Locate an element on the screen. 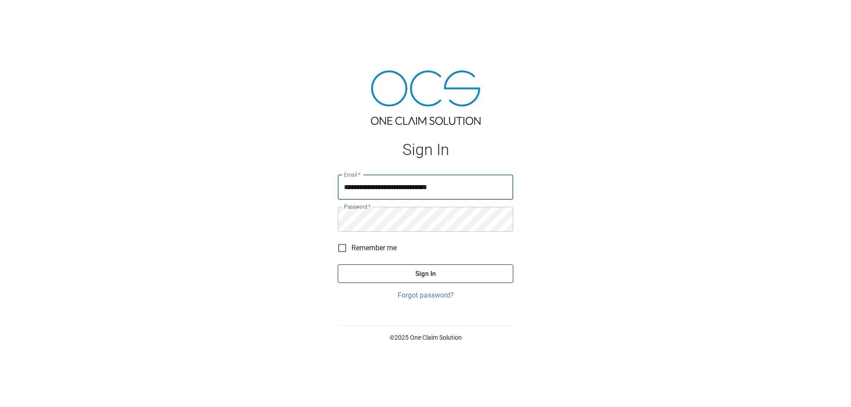 This screenshot has height=407, width=851. img: ocs-logo-tra.png is located at coordinates (426, 98).